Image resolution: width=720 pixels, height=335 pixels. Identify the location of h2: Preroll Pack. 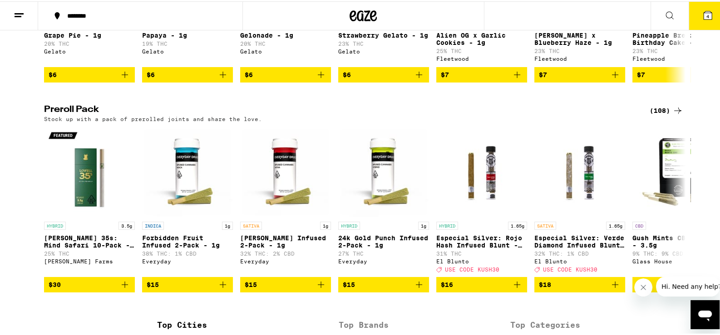
(341, 109).